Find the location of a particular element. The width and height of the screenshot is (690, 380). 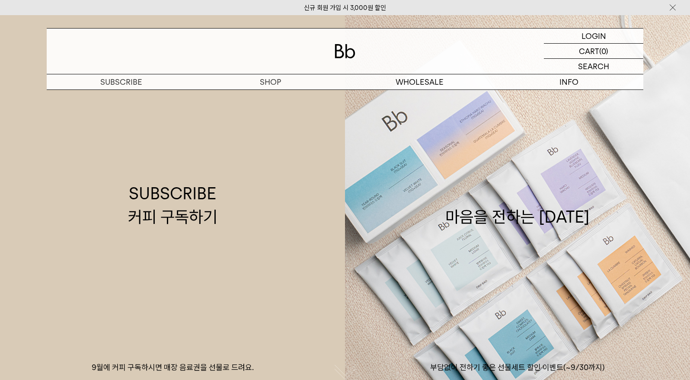

img: 로고 is located at coordinates (345, 51).